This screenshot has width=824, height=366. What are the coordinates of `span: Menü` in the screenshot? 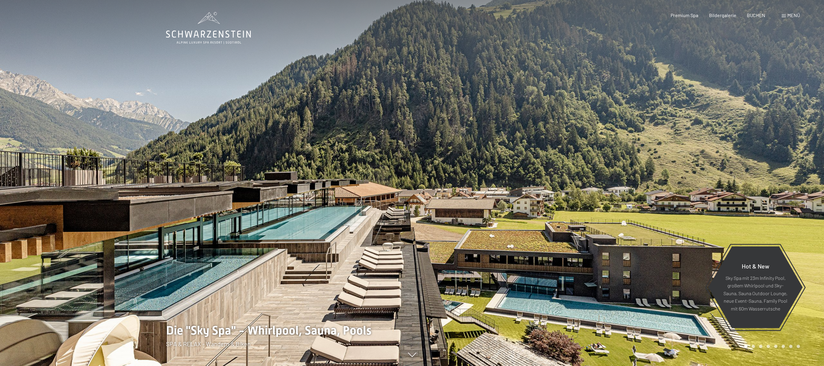 It's located at (794, 15).